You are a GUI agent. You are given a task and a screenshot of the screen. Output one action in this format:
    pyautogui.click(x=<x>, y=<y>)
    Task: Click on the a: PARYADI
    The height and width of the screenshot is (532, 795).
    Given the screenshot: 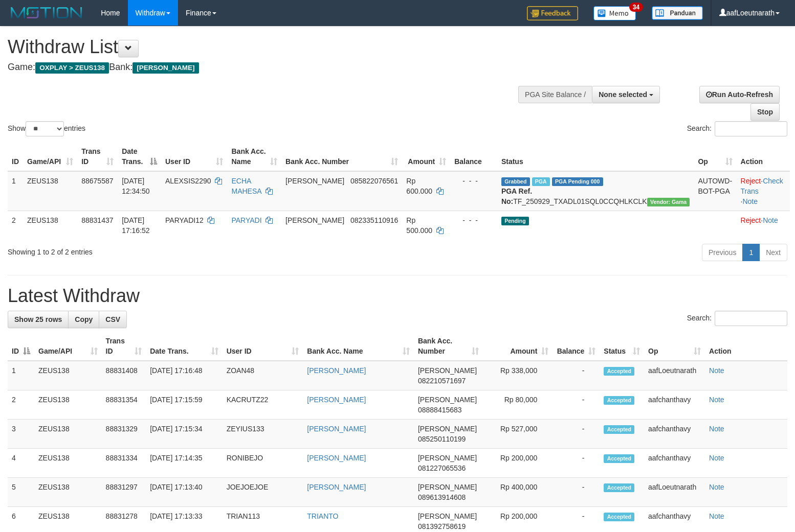 What is the action you would take?
    pyautogui.click(x=246, y=220)
    